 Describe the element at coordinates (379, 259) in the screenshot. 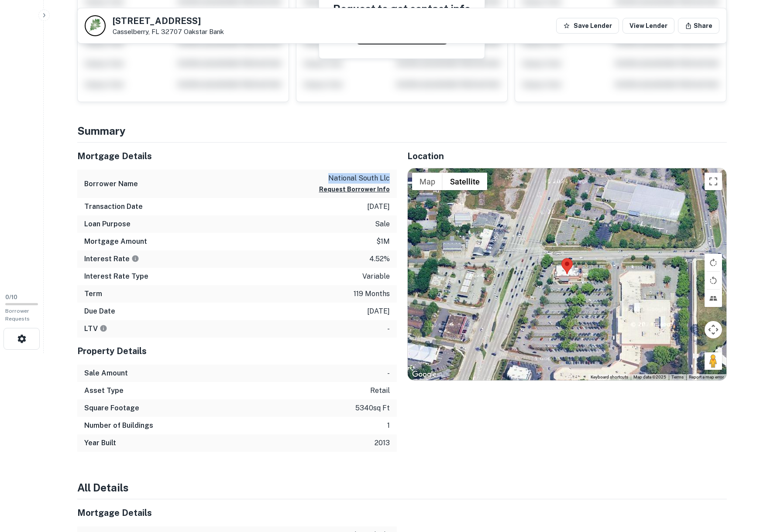

I see `p: 4.52%` at that location.